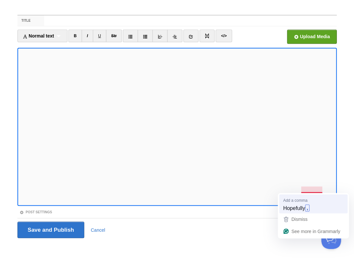  I want to click on input: Save and Publish, so click(51, 230).